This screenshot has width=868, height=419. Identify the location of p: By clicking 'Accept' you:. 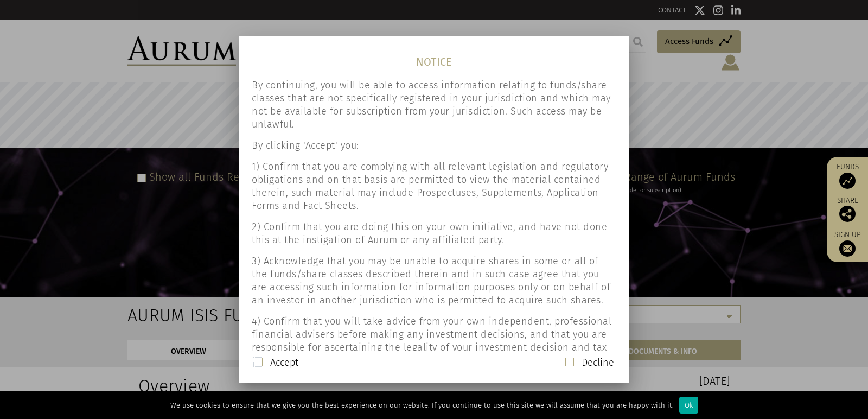
(434, 145).